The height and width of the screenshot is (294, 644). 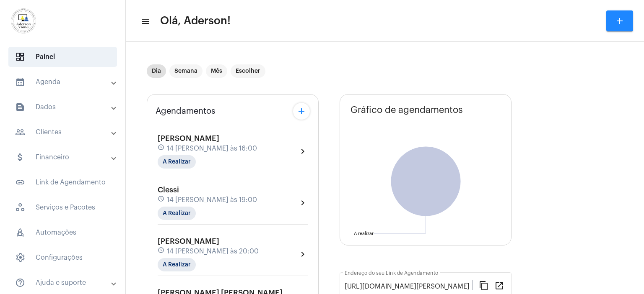 I want to click on mat-expansion-panel-header: sidenav iconDados, so click(x=65, y=107).